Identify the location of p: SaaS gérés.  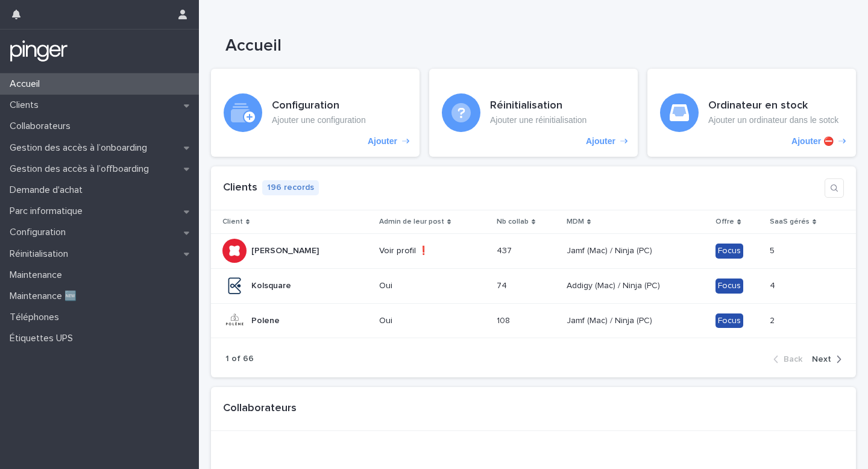
(790, 222).